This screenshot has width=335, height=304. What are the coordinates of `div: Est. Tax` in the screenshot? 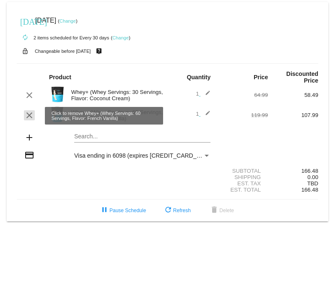 It's located at (243, 183).